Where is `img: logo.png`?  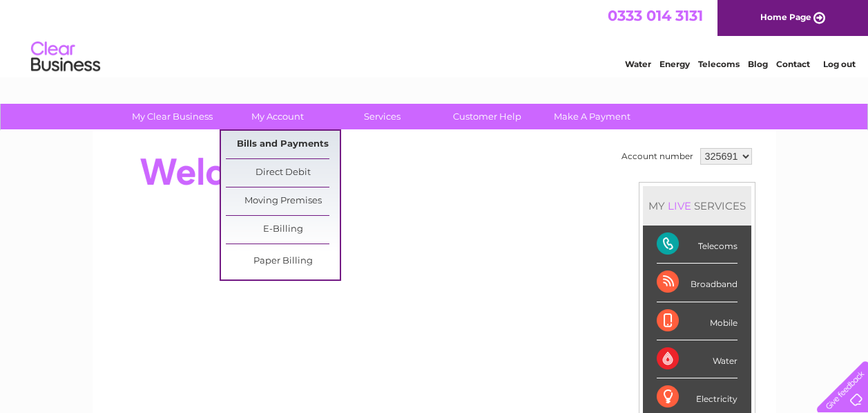 img: logo.png is located at coordinates (65, 57).